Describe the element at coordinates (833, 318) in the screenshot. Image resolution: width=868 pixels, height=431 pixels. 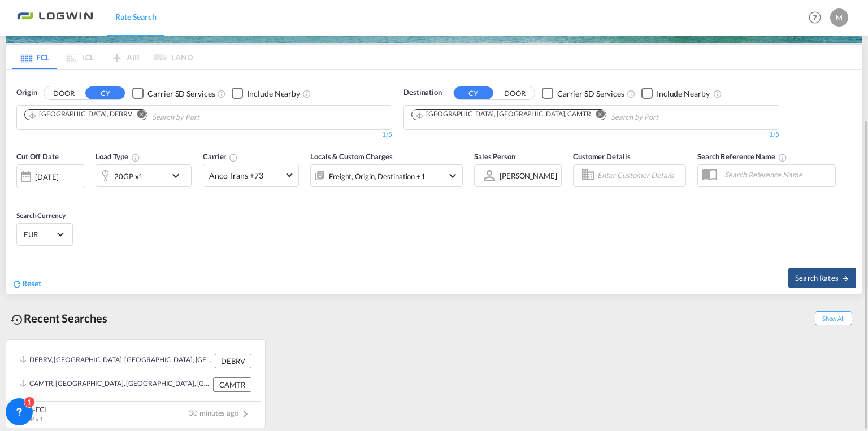
I see `span: Show All` at that location.